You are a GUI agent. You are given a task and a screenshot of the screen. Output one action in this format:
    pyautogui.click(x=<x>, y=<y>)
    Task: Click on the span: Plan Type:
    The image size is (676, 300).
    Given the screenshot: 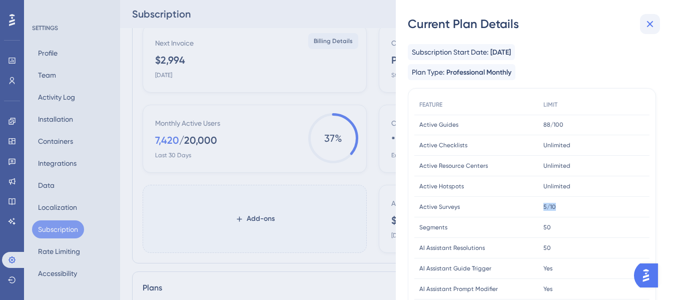 What is the action you would take?
    pyautogui.click(x=428, y=72)
    